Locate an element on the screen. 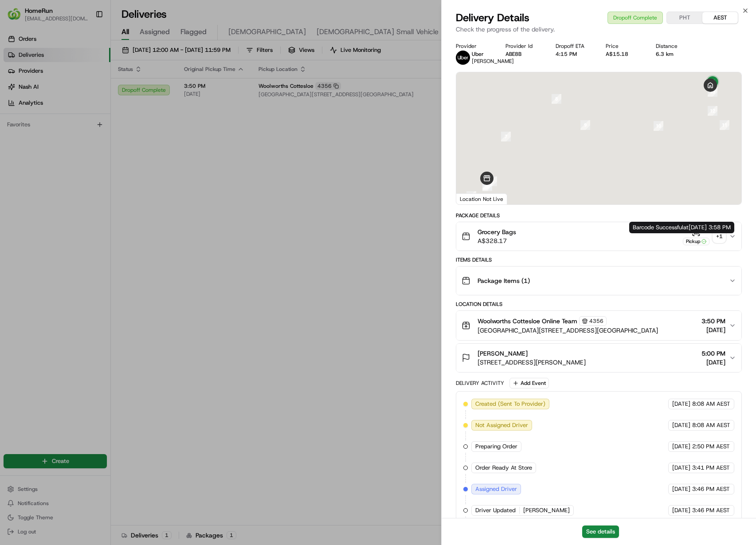 The width and height of the screenshot is (756, 545). span: Order Ready At Store is located at coordinates (504, 468).